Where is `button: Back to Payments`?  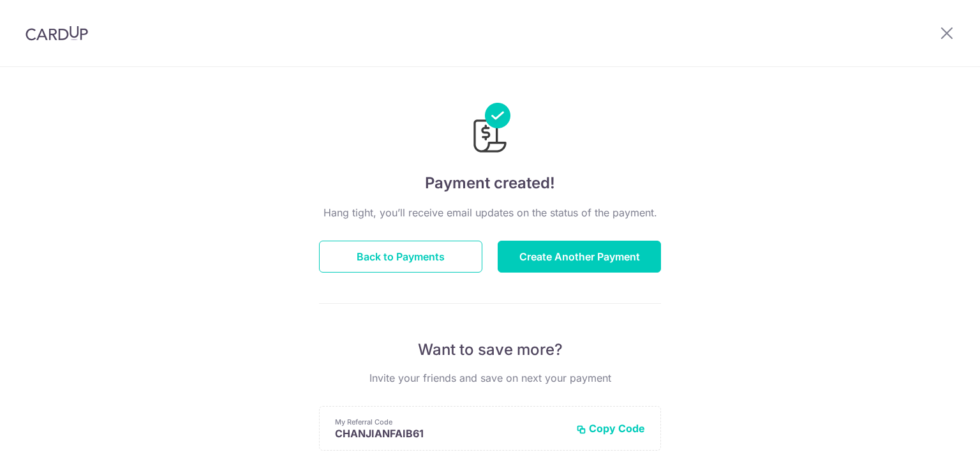 button: Back to Payments is located at coordinates (401, 257).